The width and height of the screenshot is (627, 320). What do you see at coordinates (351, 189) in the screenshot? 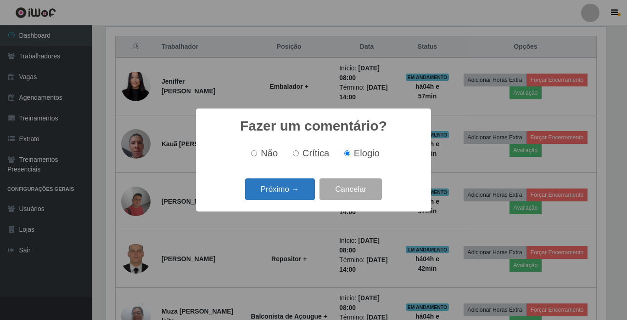
I see `button: Cancelar` at bounding box center [351, 189].